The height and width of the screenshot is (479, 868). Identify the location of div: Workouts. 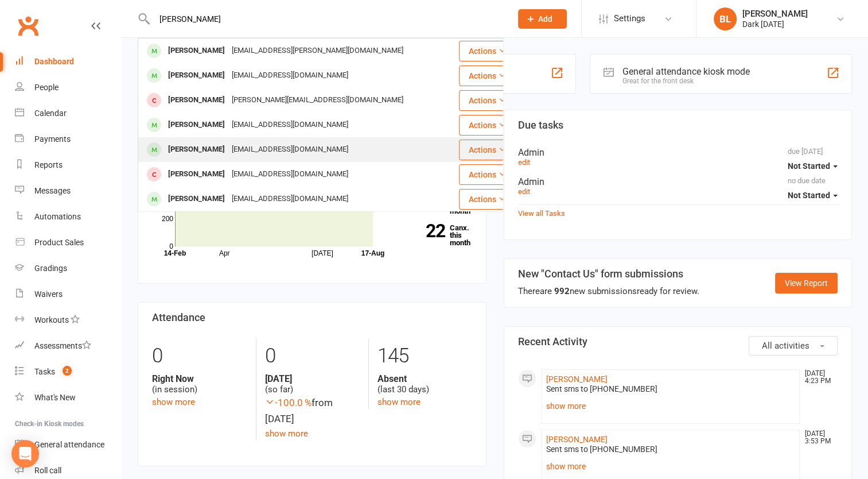
(52, 320).